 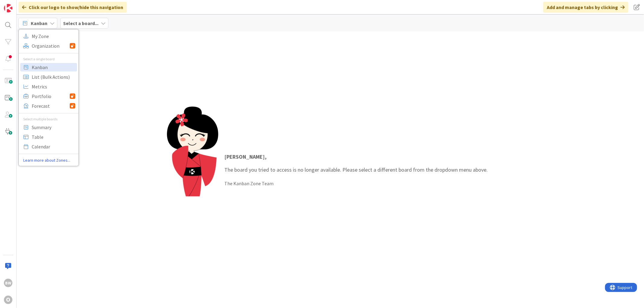 What do you see at coordinates (586, 7) in the screenshot?
I see `div: Add and manage tabs by clicking` at bounding box center [586, 7].